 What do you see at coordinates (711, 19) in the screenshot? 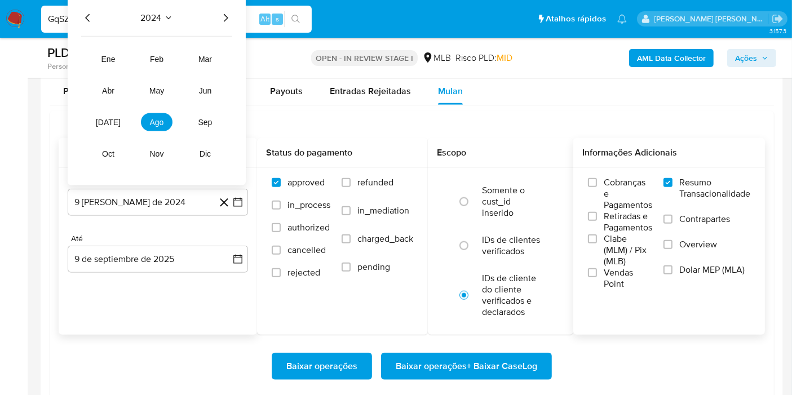
I see `p: leticia.merlin@mercadolivre.com` at bounding box center [711, 19].